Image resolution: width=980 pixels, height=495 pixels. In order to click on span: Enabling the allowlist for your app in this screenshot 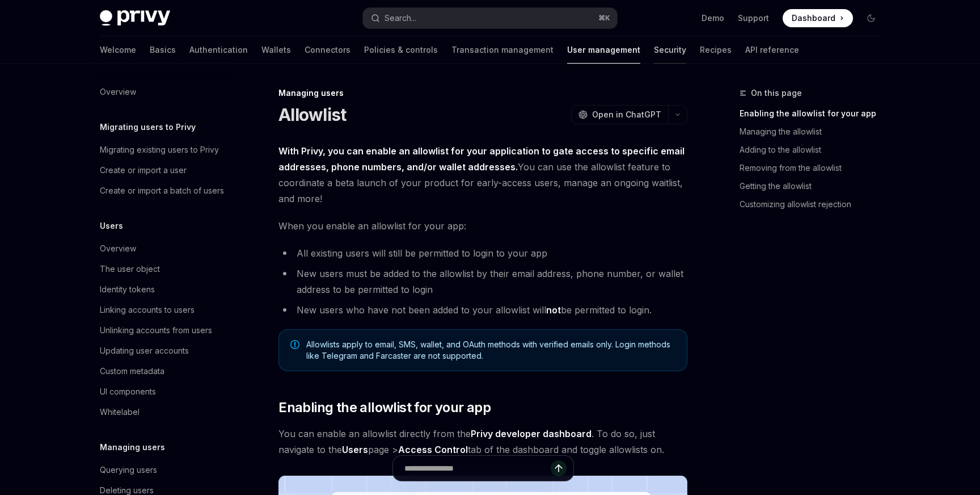, I will do `click(385, 407)`.